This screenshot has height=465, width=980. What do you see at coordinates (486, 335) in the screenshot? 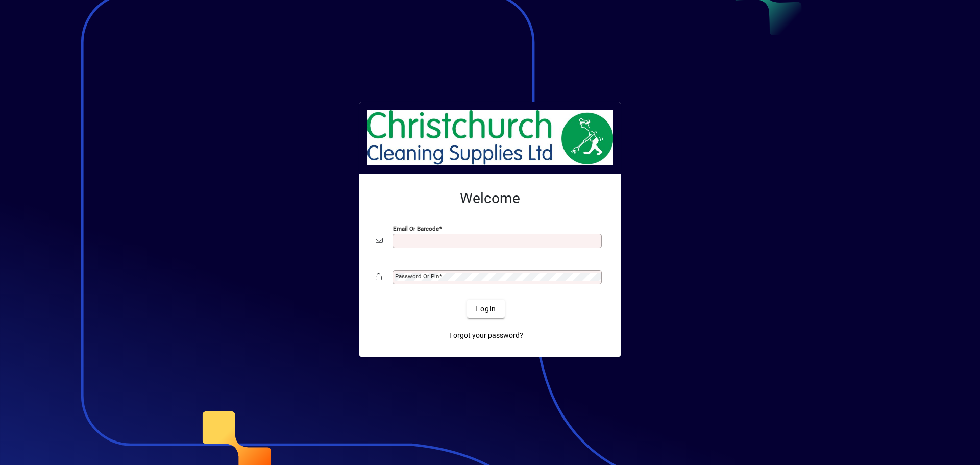
I see `span: Forgot your password?` at bounding box center [486, 335].